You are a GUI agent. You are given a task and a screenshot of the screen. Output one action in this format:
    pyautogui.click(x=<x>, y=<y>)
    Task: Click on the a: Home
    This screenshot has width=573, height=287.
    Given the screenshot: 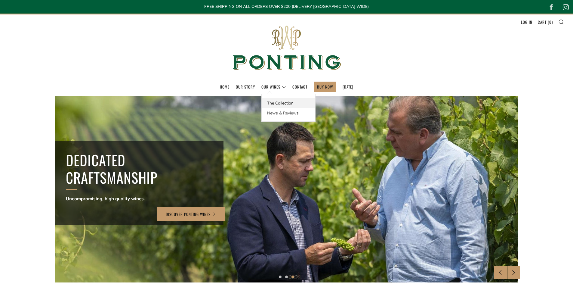 What is the action you would take?
    pyautogui.click(x=225, y=87)
    